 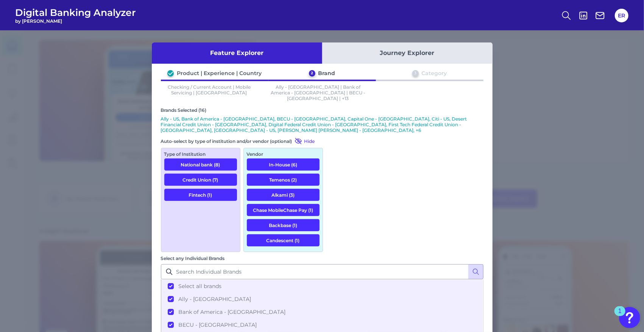 I want to click on button: ER, so click(x=621, y=16).